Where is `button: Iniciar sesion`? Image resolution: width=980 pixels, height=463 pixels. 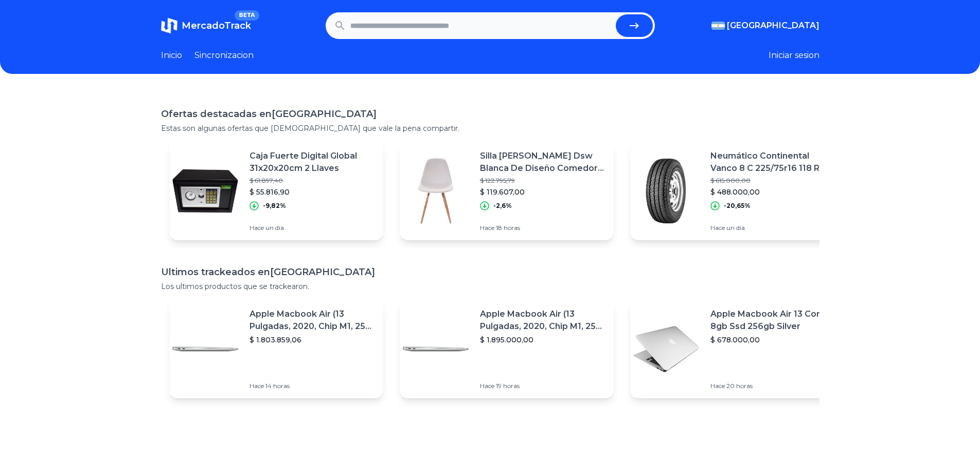 button: Iniciar sesion is located at coordinates (793, 56).